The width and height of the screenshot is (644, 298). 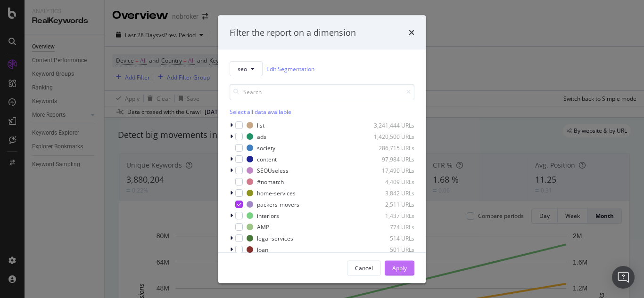 What do you see at coordinates (275, 238) in the screenshot?
I see `div: legal-services` at bounding box center [275, 238].